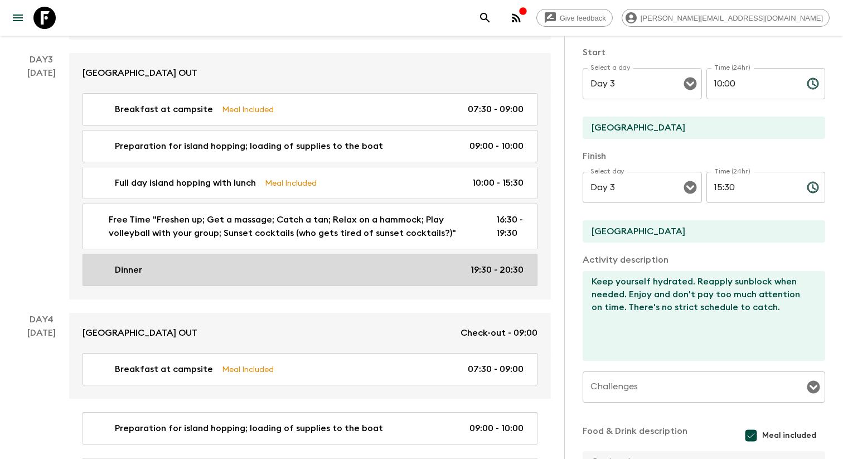 This screenshot has height=459, width=843. Describe the element at coordinates (498, 183) in the screenshot. I see `p: 10:00 - 15:30` at that location.